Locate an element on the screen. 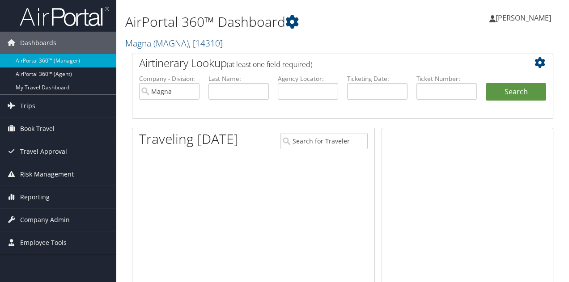 This screenshot has height=282, width=569. label: Ticket Number: is located at coordinates (446, 79).